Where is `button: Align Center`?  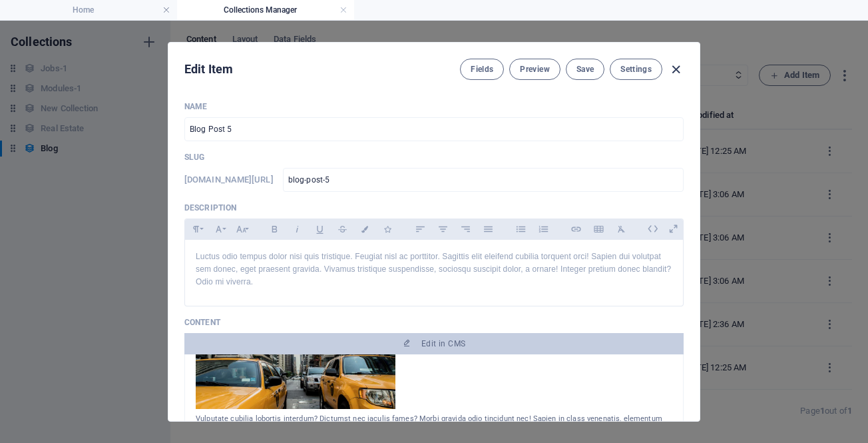
button: Align Center is located at coordinates (443, 229).